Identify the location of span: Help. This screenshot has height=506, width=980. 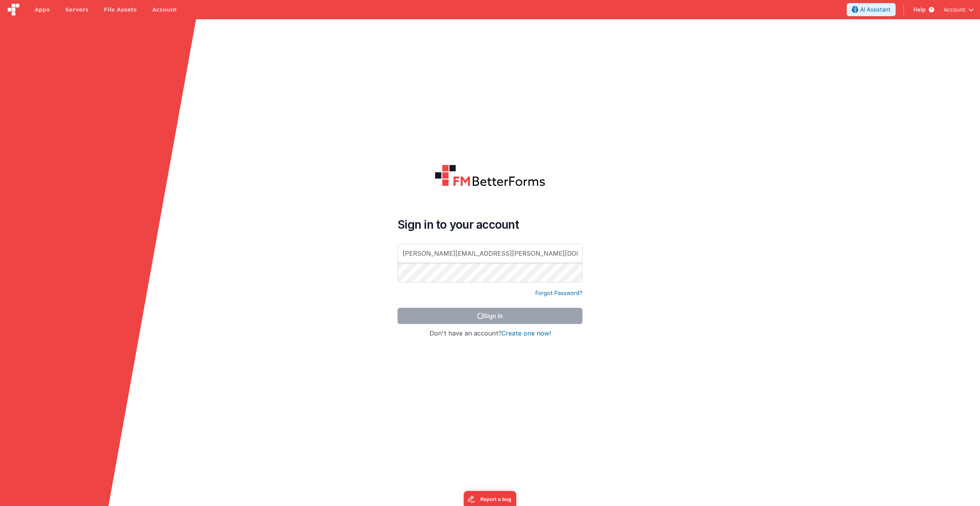
(919, 10).